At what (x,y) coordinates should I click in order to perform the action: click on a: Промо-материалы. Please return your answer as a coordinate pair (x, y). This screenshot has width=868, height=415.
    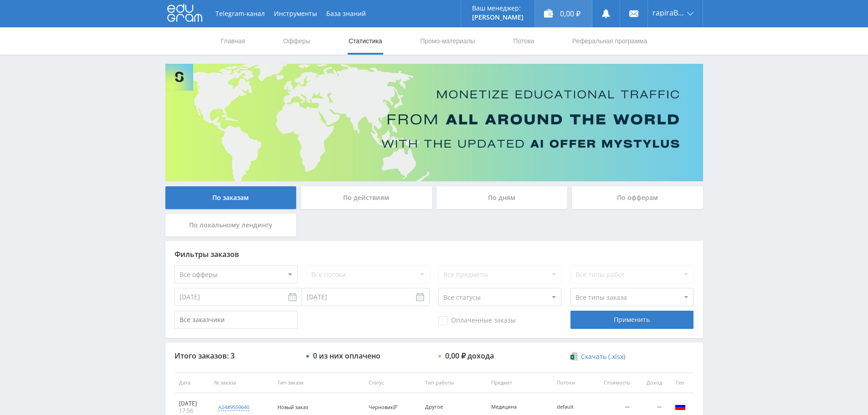
    Looking at the image, I should click on (448, 41).